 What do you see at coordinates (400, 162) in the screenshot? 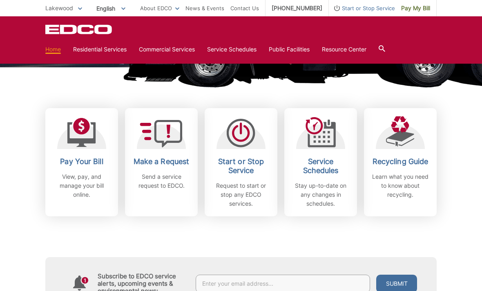
I see `a: Recycling Guide Learn what you need to know about recycling.` at bounding box center [400, 162].